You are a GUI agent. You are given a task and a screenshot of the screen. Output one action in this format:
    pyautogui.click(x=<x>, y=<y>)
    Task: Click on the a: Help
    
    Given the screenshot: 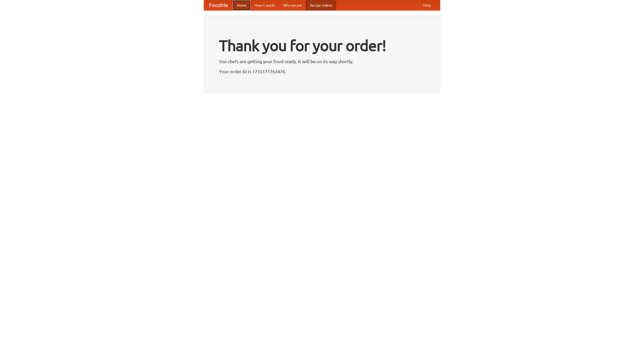 What is the action you would take?
    pyautogui.click(x=427, y=5)
    